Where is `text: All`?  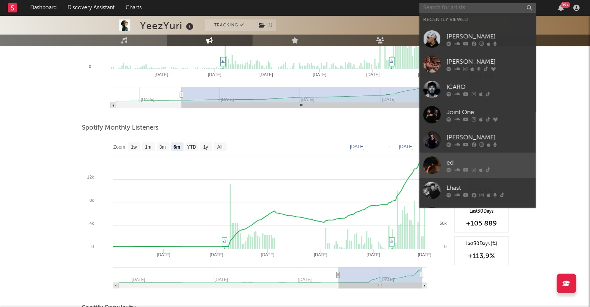
text: All is located at coordinates (219, 147).